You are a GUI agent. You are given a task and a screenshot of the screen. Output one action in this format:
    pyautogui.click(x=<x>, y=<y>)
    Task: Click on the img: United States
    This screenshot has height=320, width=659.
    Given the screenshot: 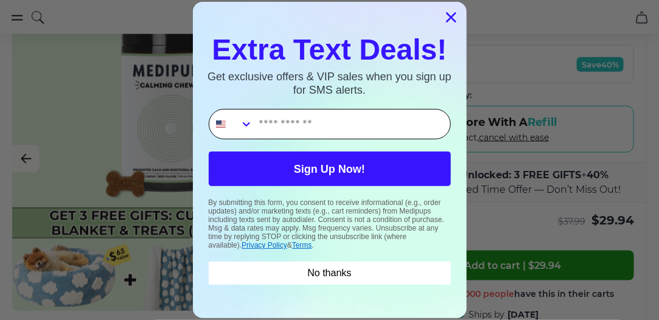 What is the action you would take?
    pyautogui.click(x=221, y=124)
    